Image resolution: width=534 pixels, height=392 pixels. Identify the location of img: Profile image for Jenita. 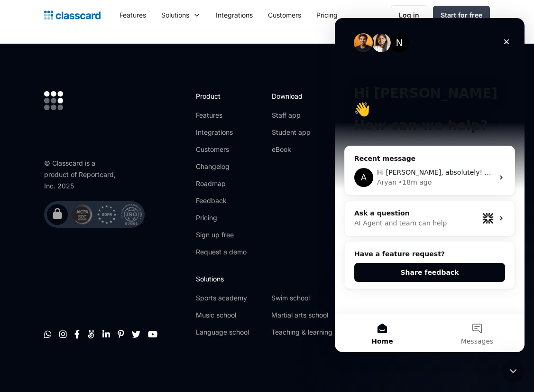
(47, 25).